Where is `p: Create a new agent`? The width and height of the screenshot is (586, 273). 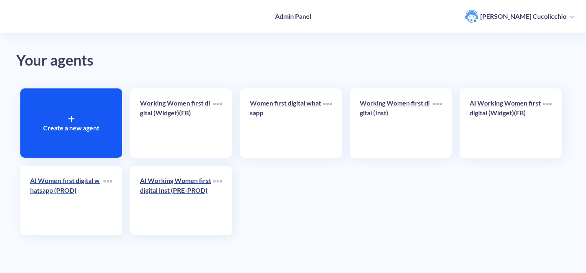
p: Create a new agent is located at coordinates (71, 128).